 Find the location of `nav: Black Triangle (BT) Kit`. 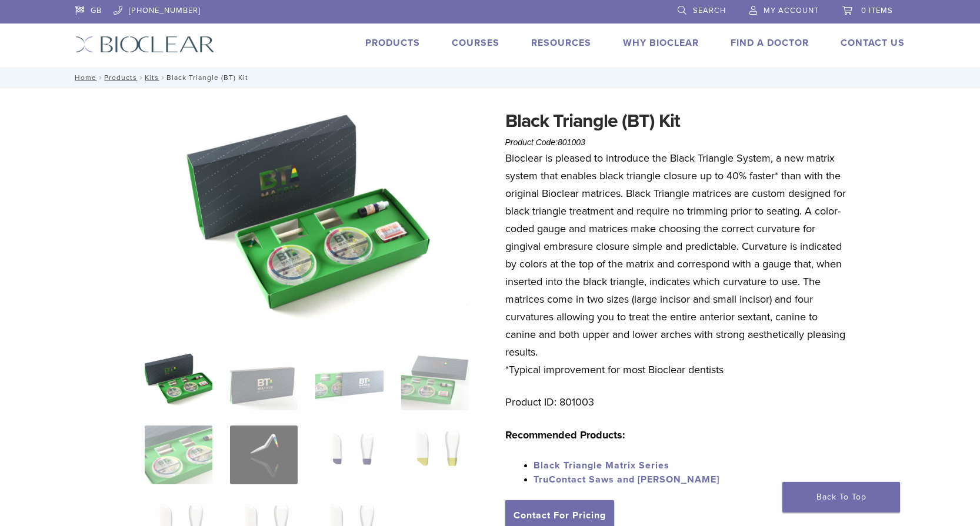

nav: Black Triangle (BT) Kit is located at coordinates (490, 78).